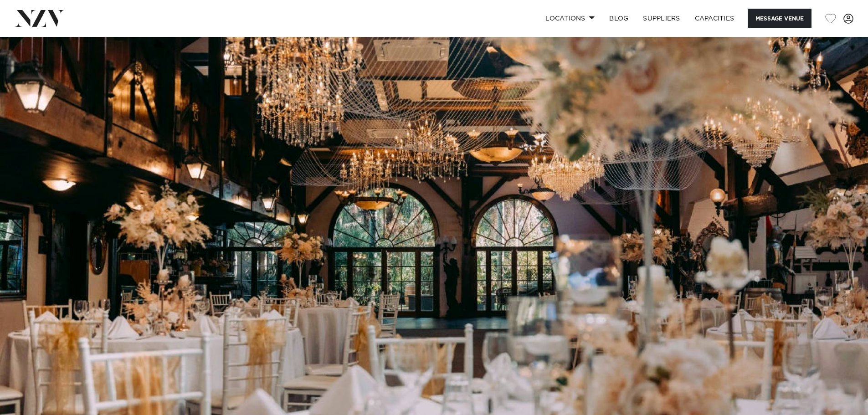 This screenshot has width=868, height=415. Describe the element at coordinates (570, 18) in the screenshot. I see `a: Locations` at that location.